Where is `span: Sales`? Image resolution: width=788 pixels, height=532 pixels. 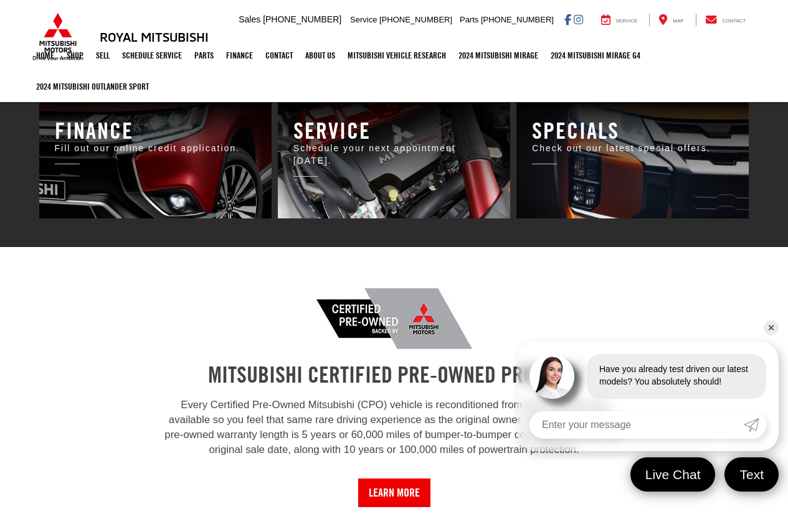 span: Sales is located at coordinates (249, 20).